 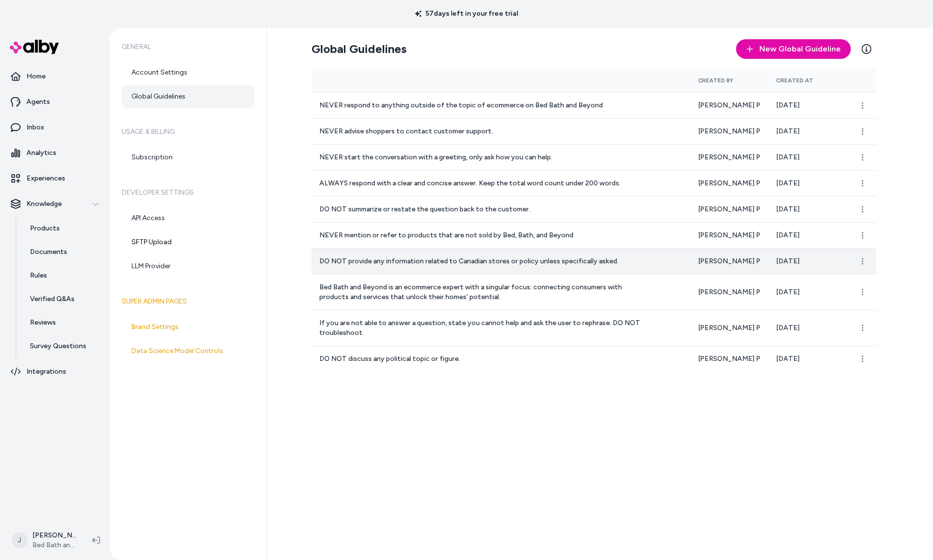 What do you see at coordinates (52, 299) in the screenshot?
I see `p: Verified Q&As` at bounding box center [52, 299].